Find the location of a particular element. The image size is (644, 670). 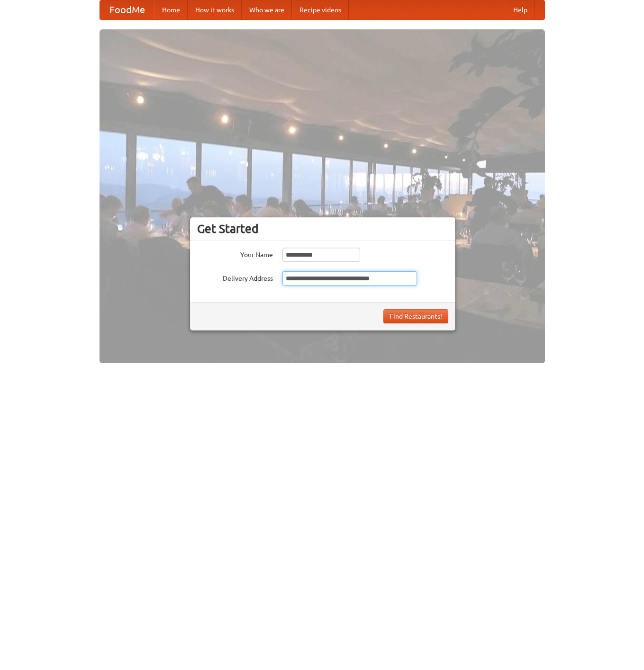

a: Home is located at coordinates (171, 10).